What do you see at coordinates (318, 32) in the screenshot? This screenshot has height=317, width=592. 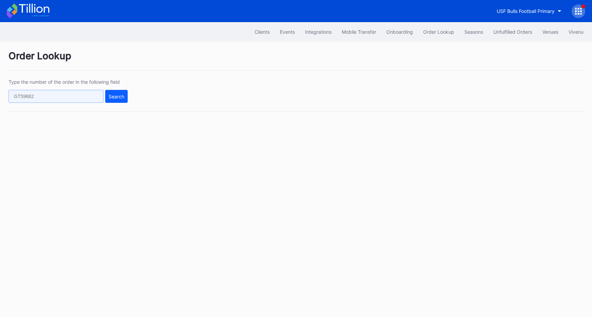 I see `a: Integrations` at bounding box center [318, 32].